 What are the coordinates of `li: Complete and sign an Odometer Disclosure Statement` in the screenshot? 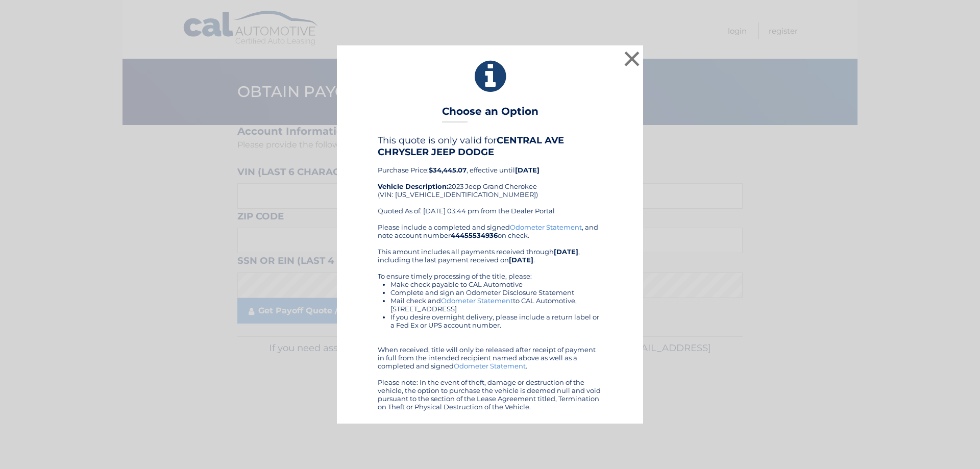 It's located at (496, 293).